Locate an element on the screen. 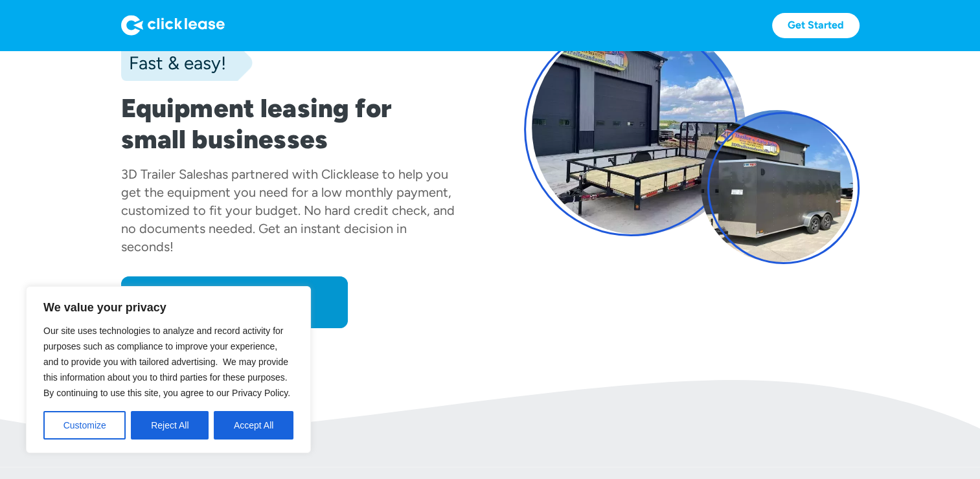 Image resolution: width=980 pixels, height=479 pixels. div: We value your privacy is located at coordinates (169, 370).